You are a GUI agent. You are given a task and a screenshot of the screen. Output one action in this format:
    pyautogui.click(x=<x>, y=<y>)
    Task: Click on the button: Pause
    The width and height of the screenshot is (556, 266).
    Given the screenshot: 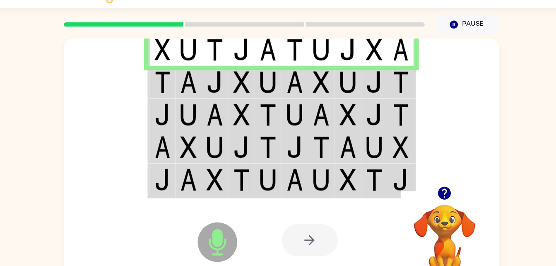 What is the action you would take?
    pyautogui.click(x=453, y=23)
    